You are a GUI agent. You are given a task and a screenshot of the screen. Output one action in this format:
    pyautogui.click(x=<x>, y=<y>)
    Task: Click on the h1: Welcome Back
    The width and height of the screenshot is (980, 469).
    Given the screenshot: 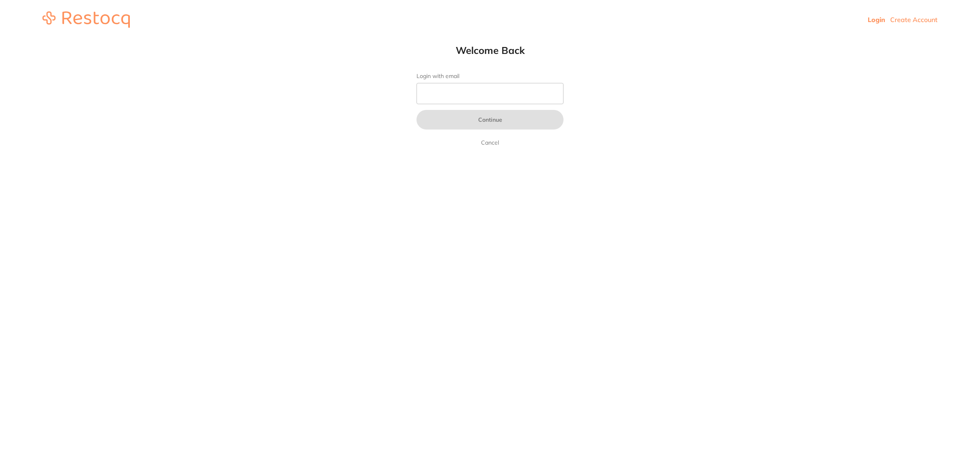 What is the action you would take?
    pyautogui.click(x=490, y=50)
    